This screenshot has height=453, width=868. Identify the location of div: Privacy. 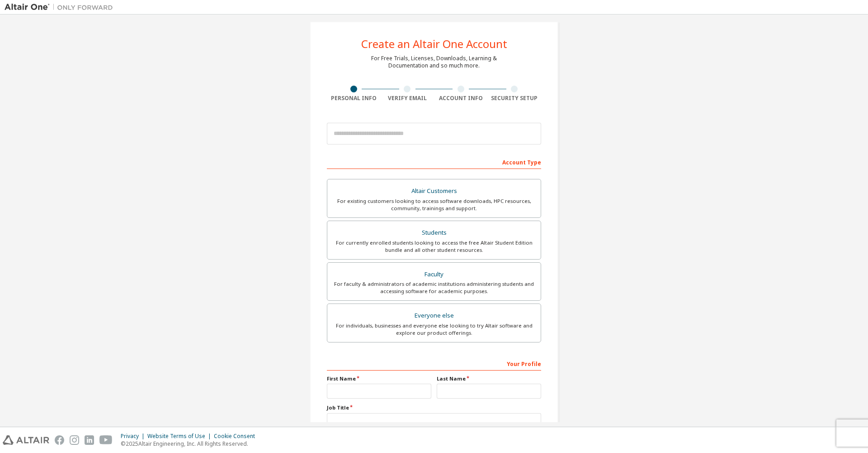
(134, 436).